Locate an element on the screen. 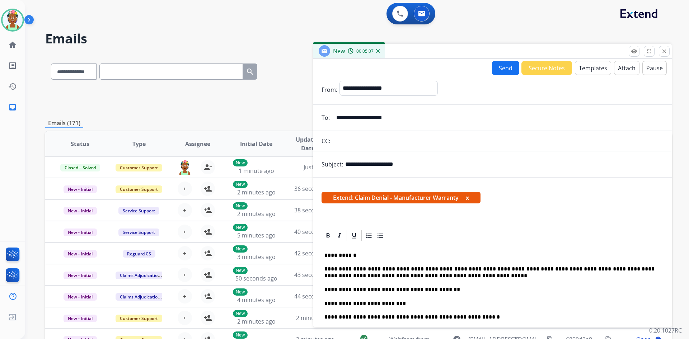 The width and height of the screenshot is (689, 339). img: agent-avatar is located at coordinates (185, 167).